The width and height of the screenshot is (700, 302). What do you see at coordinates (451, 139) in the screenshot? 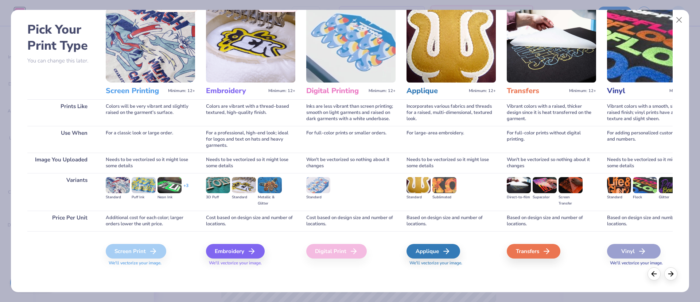
I see `div: For large-area embroidery.` at bounding box center [451, 139].